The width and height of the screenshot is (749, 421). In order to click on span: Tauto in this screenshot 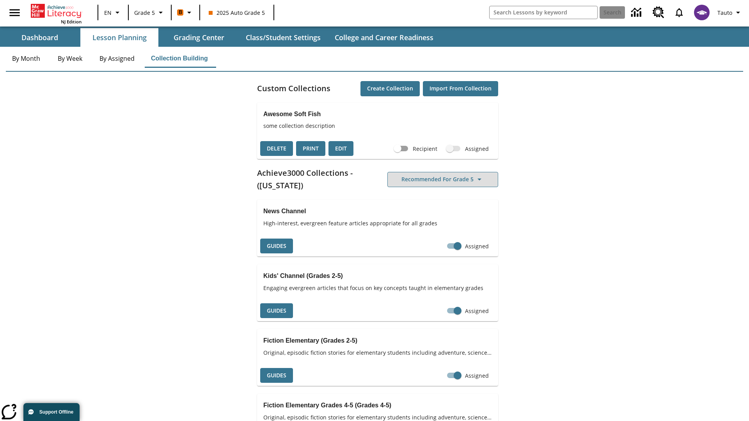, I will do `click(725, 12)`.